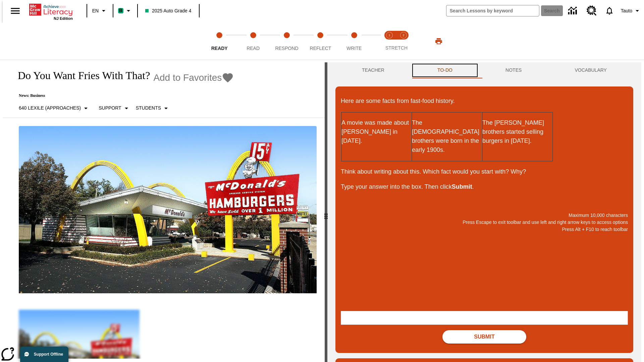  Describe the element at coordinates (50, 8) in the screenshot. I see `body: Maximum 10,000 characters Press Escape to exit toolbar and use left and right arrow keys to acces...` at that location.